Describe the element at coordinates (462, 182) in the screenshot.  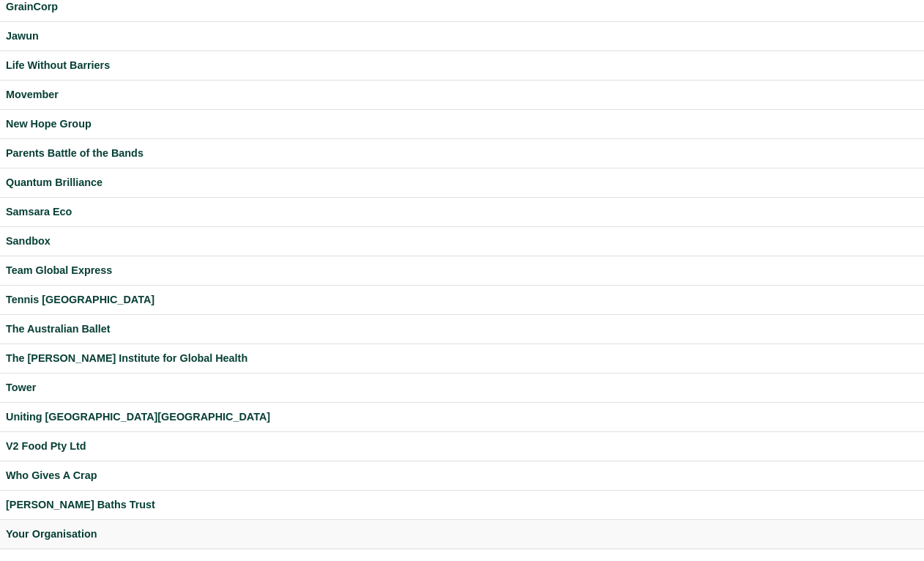
I see `div: Quantum Brilliance` at that location.